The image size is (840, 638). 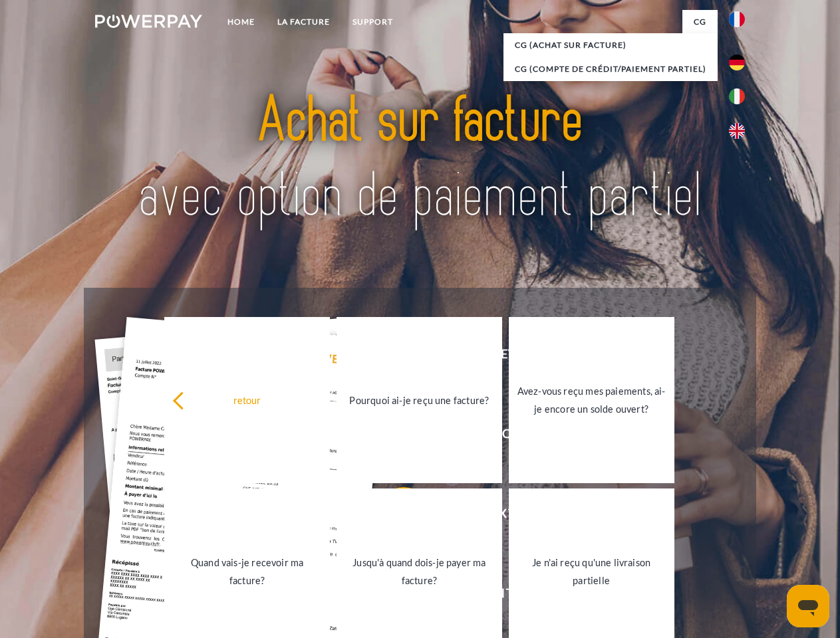 I want to click on a: Avez-vous reçu mes paiements, ai-je encore un solde ouvert?, so click(x=591, y=400).